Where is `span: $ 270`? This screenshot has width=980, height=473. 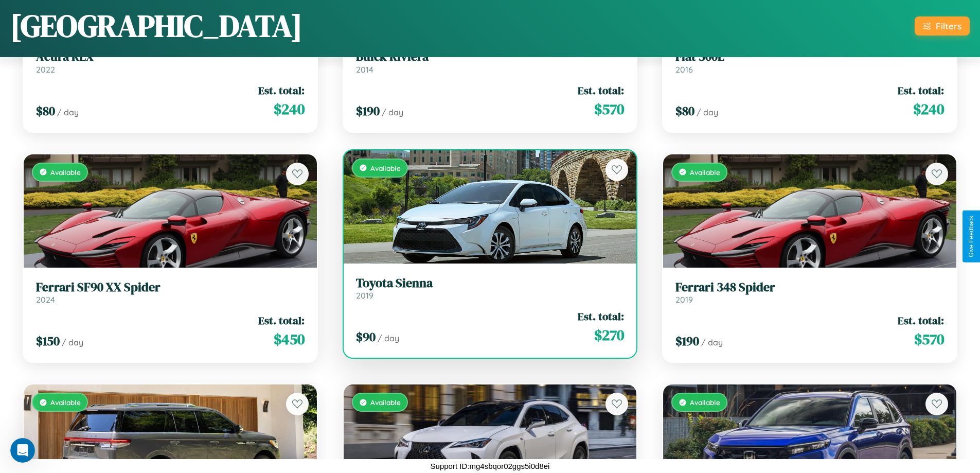 span: $ 270 is located at coordinates (609, 335).